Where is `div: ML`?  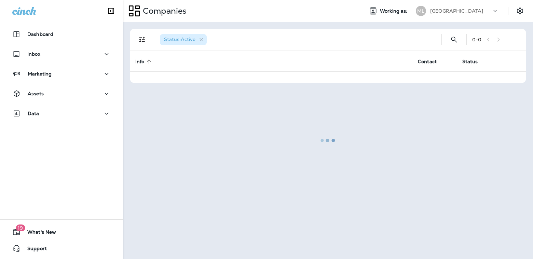
div: ML is located at coordinates (421, 11).